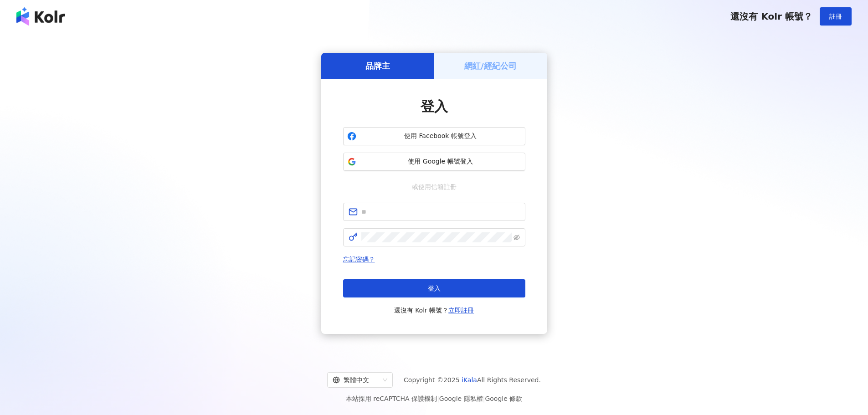 This screenshot has height=415, width=868. I want to click on h5: 網紅/經紀公司, so click(490, 65).